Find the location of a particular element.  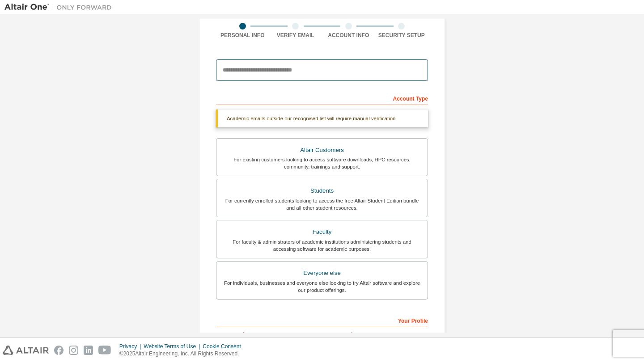

div: Cookie Consent is located at coordinates (224, 346).